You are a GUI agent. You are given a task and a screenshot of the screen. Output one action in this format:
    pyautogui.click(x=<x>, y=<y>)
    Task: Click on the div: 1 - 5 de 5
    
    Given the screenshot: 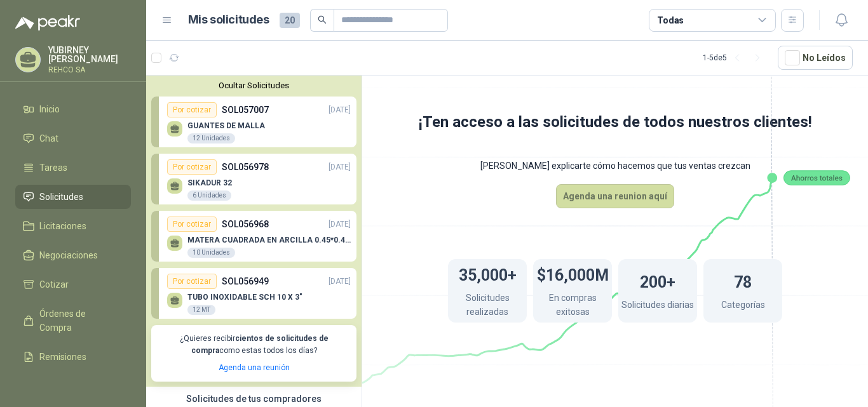 What is the action you would take?
    pyautogui.click(x=735, y=58)
    